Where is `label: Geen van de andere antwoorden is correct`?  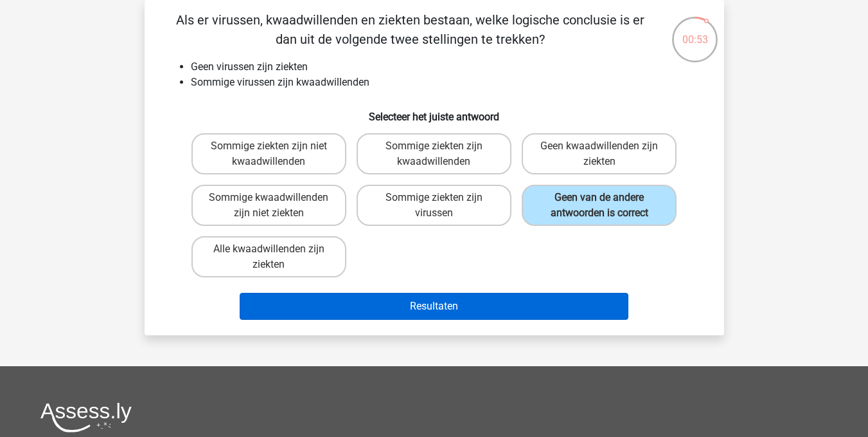
label: Geen van de andere antwoorden is correct is located at coordinates (599, 205).